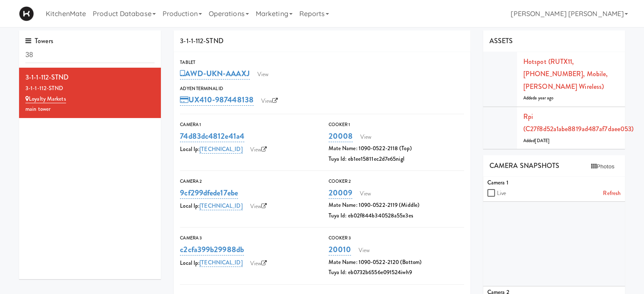 This screenshot has height=294, width=644. I want to click on span: CAMERA SNAPSHOTS, so click(525, 166).